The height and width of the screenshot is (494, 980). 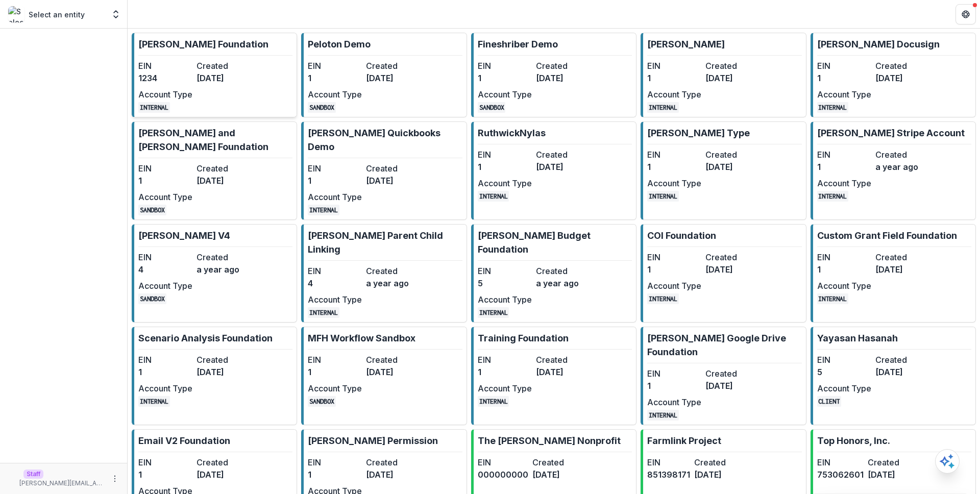 What do you see at coordinates (887, 235) in the screenshot?
I see `p: Custom Grant Field Foundation` at bounding box center [887, 235].